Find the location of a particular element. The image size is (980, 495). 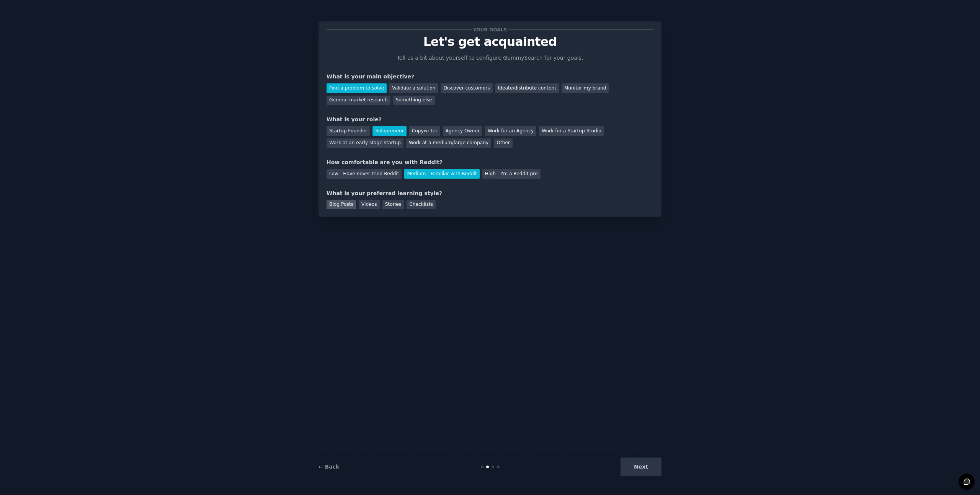

div: Work at an early stage startup is located at coordinates (365, 143).